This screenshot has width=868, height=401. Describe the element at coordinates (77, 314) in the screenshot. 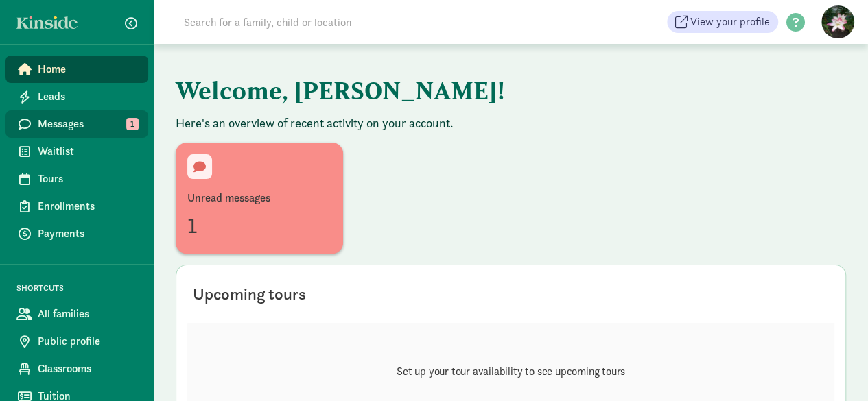

I see `a: All families` at that location.